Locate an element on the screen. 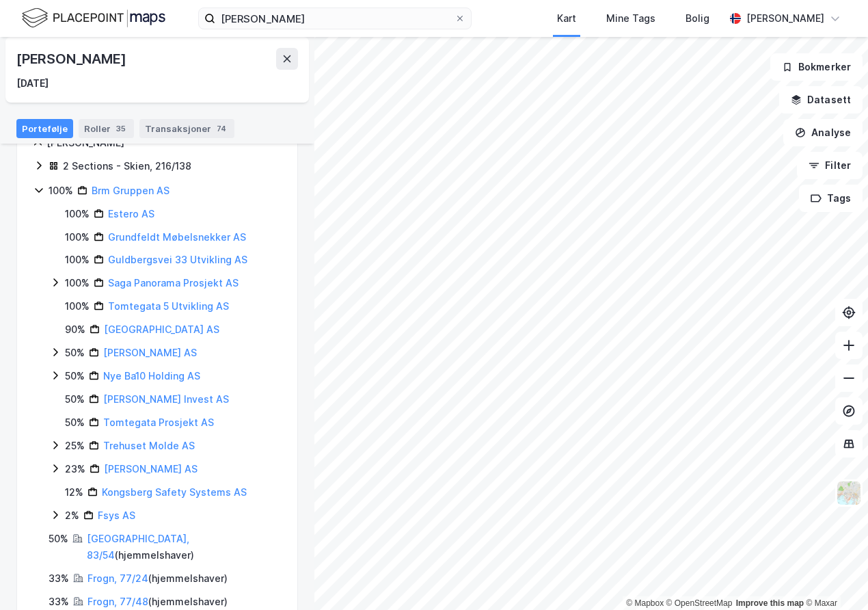  a: OpenStreetMap is located at coordinates (700, 603).